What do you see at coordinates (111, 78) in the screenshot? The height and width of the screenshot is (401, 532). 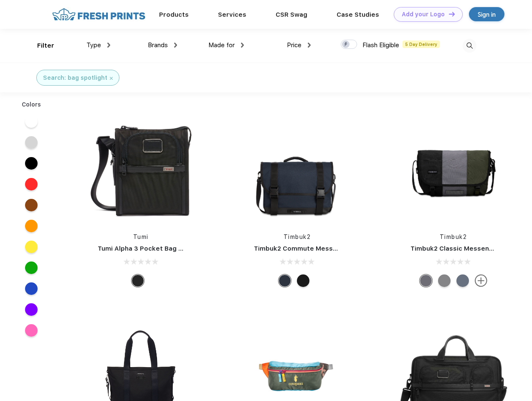 I see `img: filter_cancel.svg` at bounding box center [111, 78].